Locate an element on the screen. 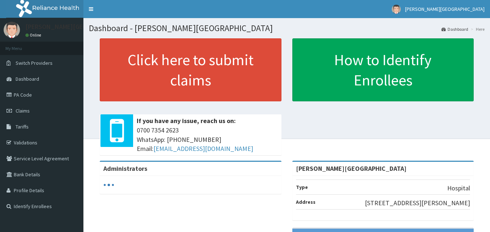 The image size is (490, 232). span: Claims is located at coordinates (22, 111).